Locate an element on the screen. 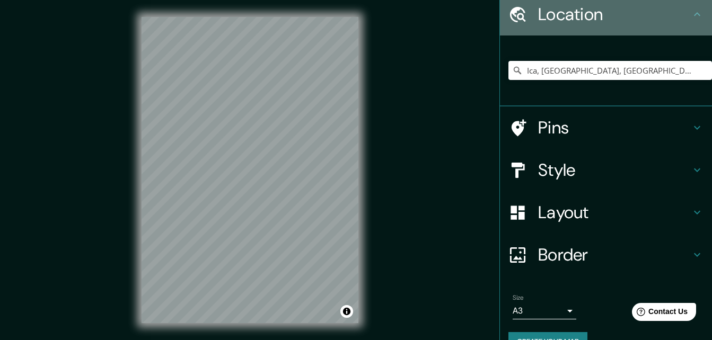 The width and height of the screenshot is (712, 340). h4: Pins is located at coordinates (614, 128).